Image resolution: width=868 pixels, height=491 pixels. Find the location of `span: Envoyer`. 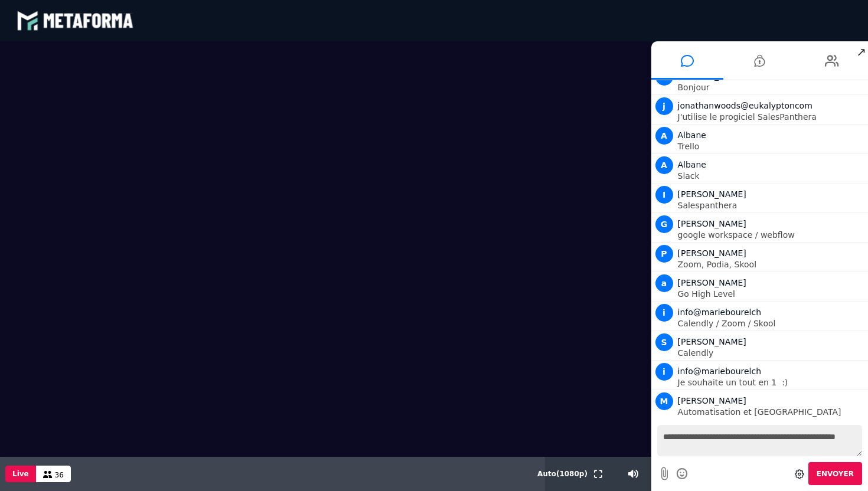

span: Envoyer is located at coordinates (835, 474).